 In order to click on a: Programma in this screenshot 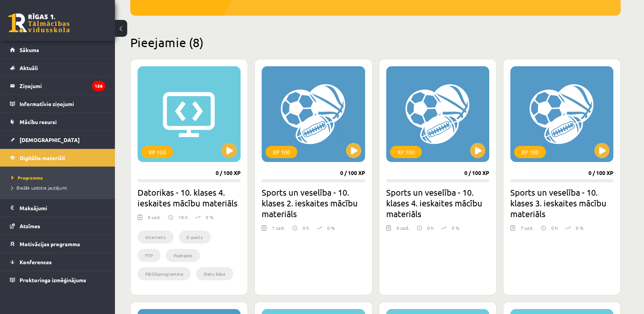, I will do `click(59, 178)`.